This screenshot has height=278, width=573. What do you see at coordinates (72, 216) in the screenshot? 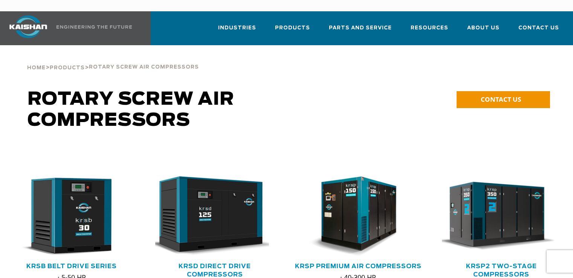
I see `div: krsb30` at bounding box center [72, 216].